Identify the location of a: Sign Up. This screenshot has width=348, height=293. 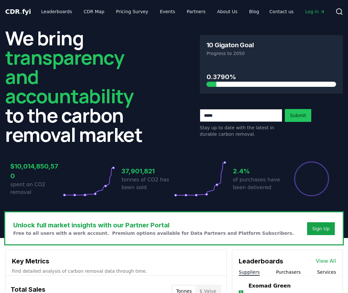
(321, 229).